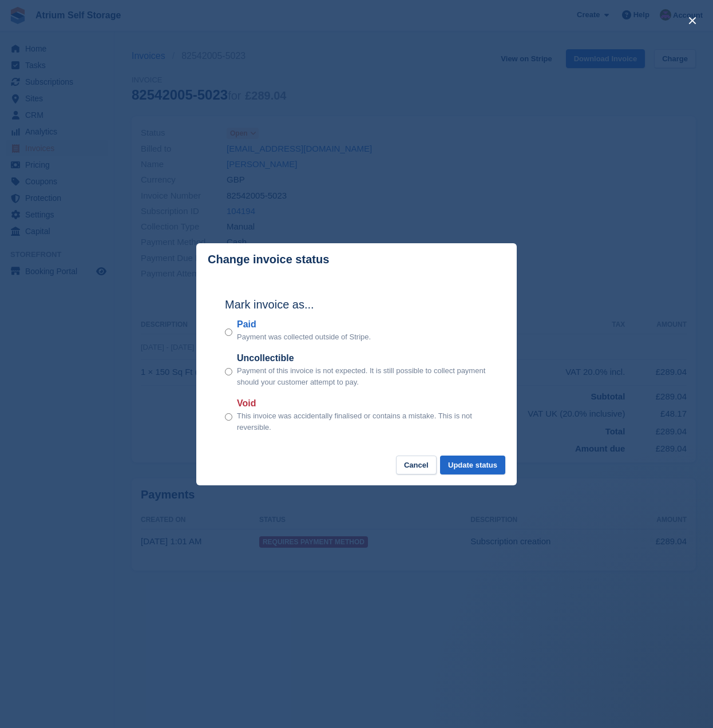 This screenshot has height=728, width=713. Describe the element at coordinates (362, 421) in the screenshot. I see `p: This invoice was accidentally finalised or contains a mistake. This is not reversible.` at that location.